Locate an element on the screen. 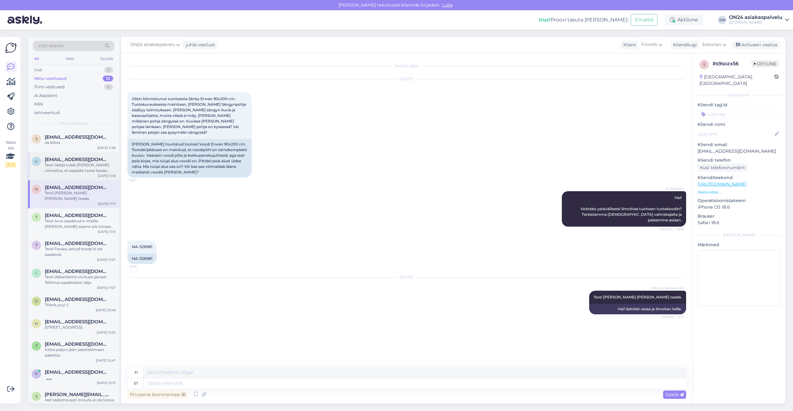  span: h is located at coordinates (36, 323).